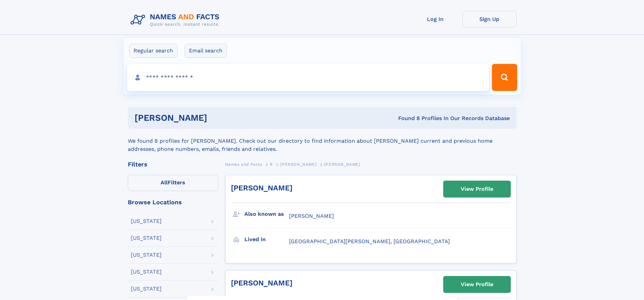 The width and height of the screenshot is (644, 300). I want to click on label: Filters, so click(173, 183).